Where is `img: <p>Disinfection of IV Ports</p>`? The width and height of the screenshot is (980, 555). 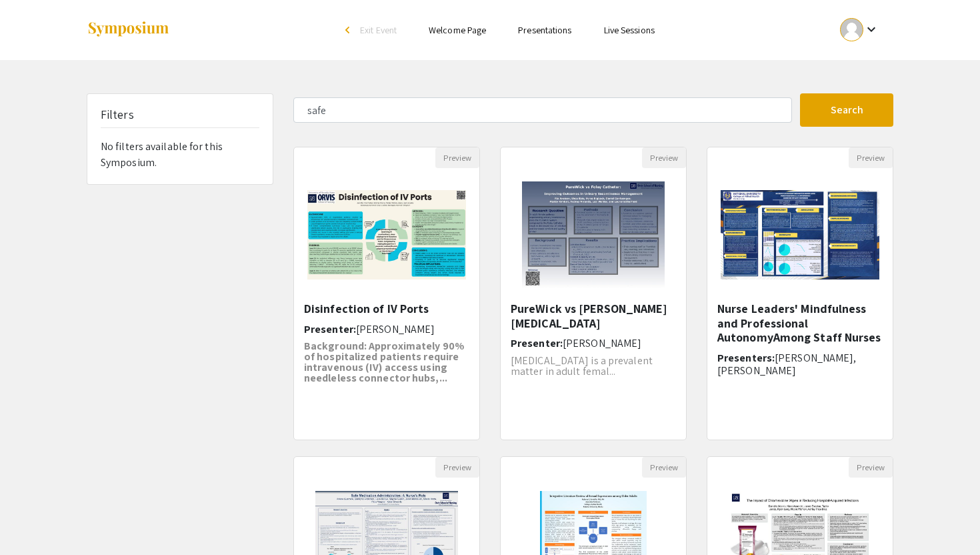 img: <p>Disinfection of IV Ports</p> is located at coordinates (387, 235).